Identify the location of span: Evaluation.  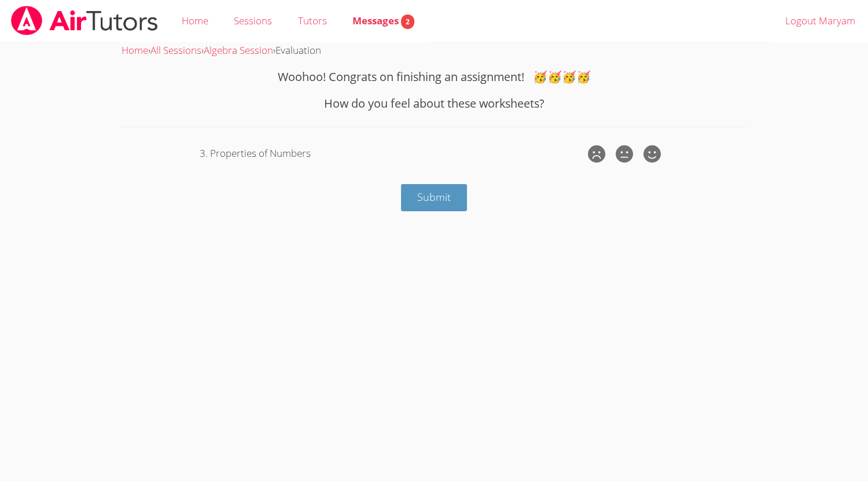
(298, 50).